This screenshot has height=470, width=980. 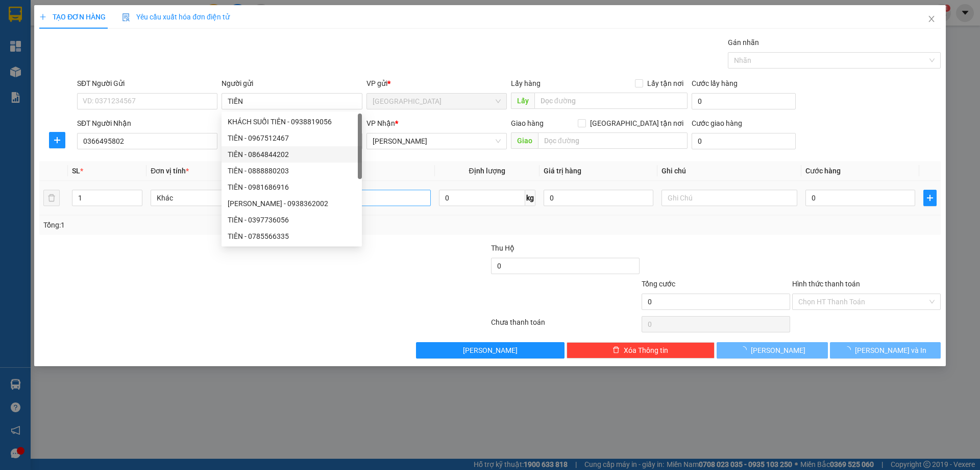 What do you see at coordinates (527, 123) in the screenshot?
I see `span: Giao hàng` at bounding box center [527, 123].